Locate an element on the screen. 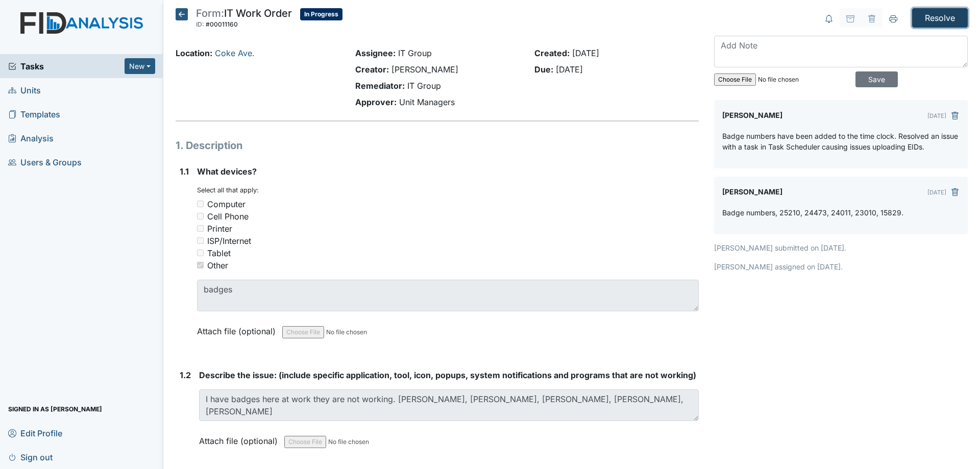  textarea: badges is located at coordinates (448, 296).